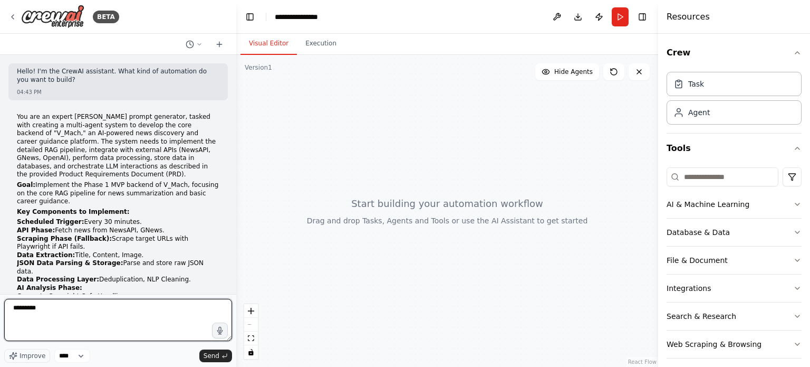 This screenshot has height=367, width=810. I want to click on li: Generate Copyright-Safe Headline., so click(118, 297).